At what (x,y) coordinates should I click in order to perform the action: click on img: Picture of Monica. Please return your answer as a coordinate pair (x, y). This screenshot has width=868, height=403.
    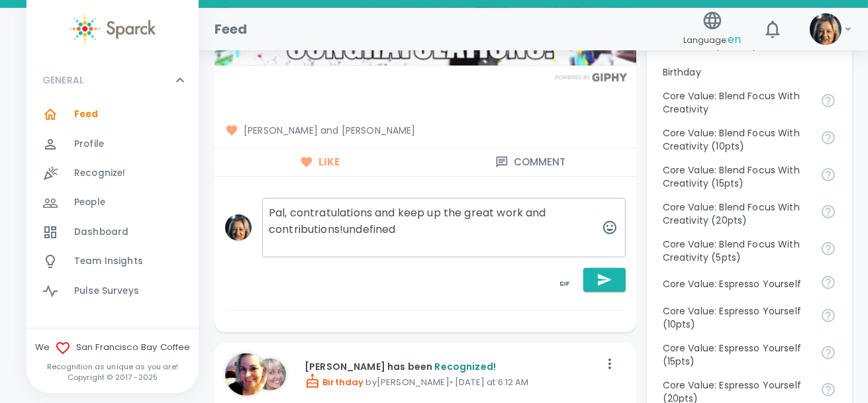
    Looking at the image, I should click on (825, 29).